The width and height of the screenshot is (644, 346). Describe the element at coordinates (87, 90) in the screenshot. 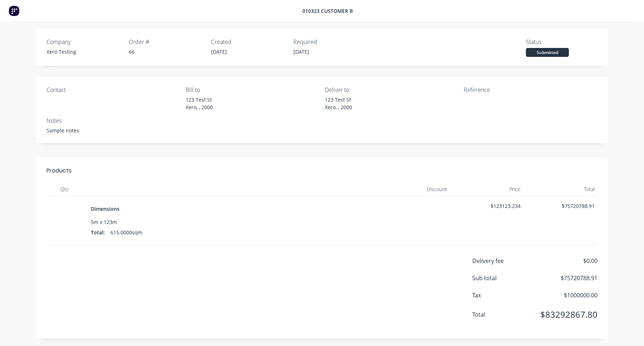

I see `div: Contact` at that location.